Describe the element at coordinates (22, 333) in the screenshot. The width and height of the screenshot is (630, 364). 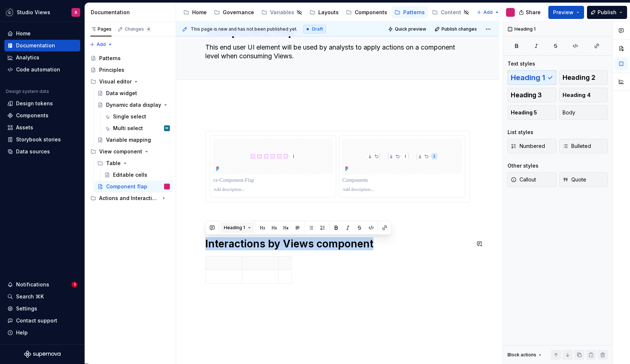
I see `div: Help` at that location.